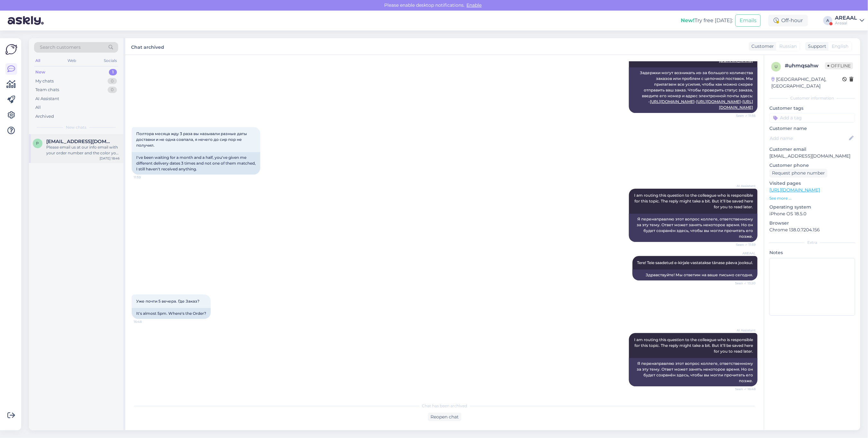 The image size is (868, 438). What do you see at coordinates (60, 47) in the screenshot?
I see `span: Search customers` at bounding box center [60, 47].